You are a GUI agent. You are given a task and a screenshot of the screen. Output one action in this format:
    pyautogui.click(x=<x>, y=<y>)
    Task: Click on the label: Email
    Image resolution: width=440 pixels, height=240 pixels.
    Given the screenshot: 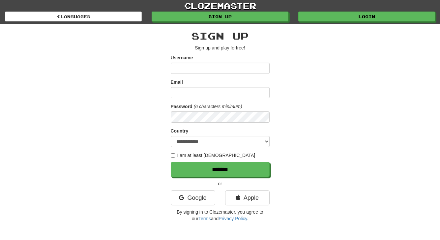 What is the action you would take?
    pyautogui.click(x=177, y=82)
    